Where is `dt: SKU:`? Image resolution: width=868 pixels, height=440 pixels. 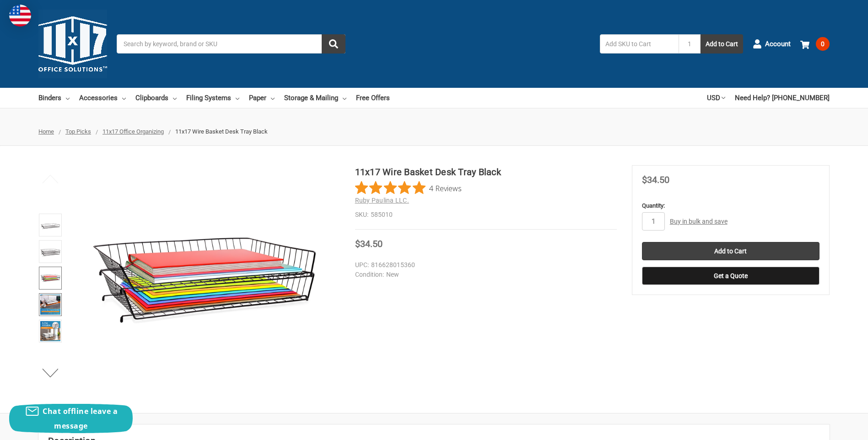 dt: SKU: is located at coordinates (361, 214).